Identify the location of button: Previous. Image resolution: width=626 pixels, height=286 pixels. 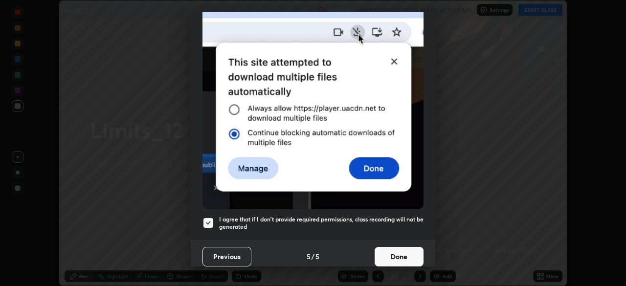
(227, 257).